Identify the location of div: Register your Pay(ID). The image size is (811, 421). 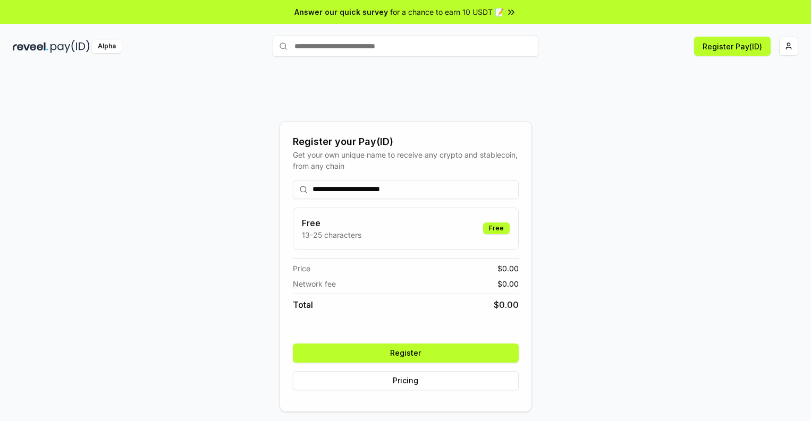
(405, 142).